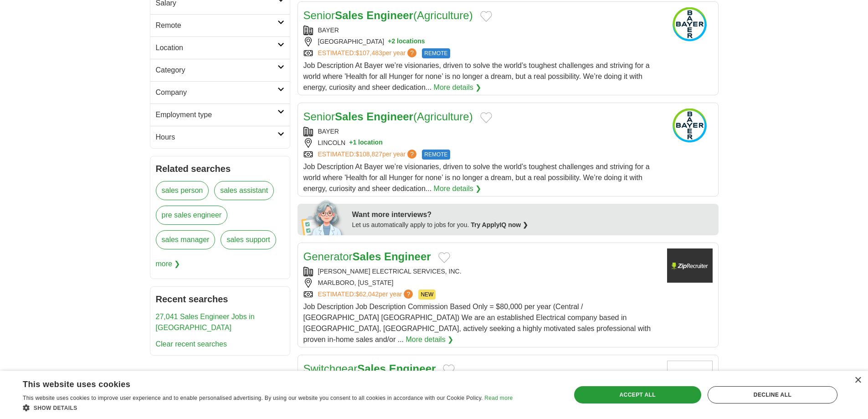  What do you see at coordinates (217, 93) in the screenshot?
I see `h2: Company` at bounding box center [217, 93].